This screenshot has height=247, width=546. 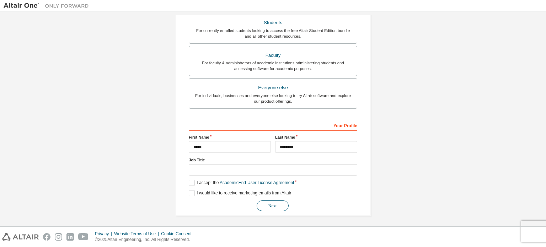 What do you see at coordinates (273, 33) in the screenshot?
I see `div: For currently enrolled students looking to access the free Altair Student Edition bundle and all ...` at bounding box center [273, 33].